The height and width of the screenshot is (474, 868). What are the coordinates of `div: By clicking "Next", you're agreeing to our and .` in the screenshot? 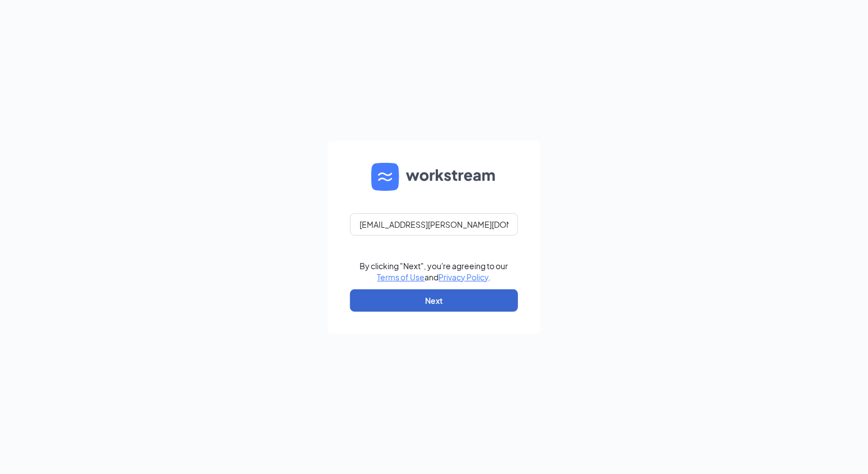 It's located at (434, 272).